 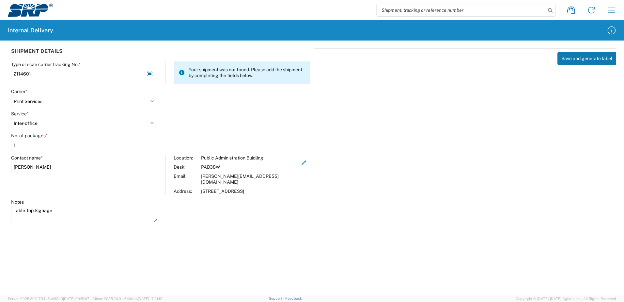 What do you see at coordinates (249, 167) in the screenshot?
I see `div: PAB38W` at bounding box center [249, 167].